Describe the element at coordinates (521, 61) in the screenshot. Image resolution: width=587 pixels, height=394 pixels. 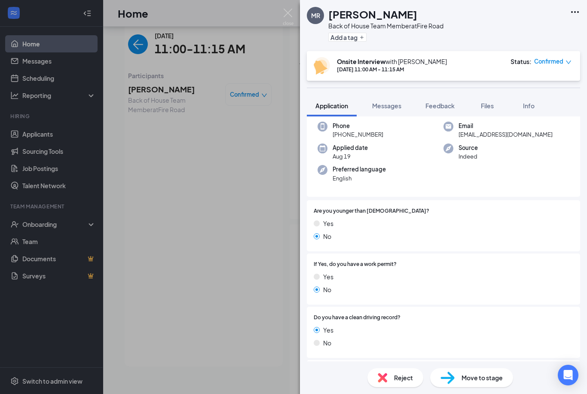
I see `div: Status :` at that location.